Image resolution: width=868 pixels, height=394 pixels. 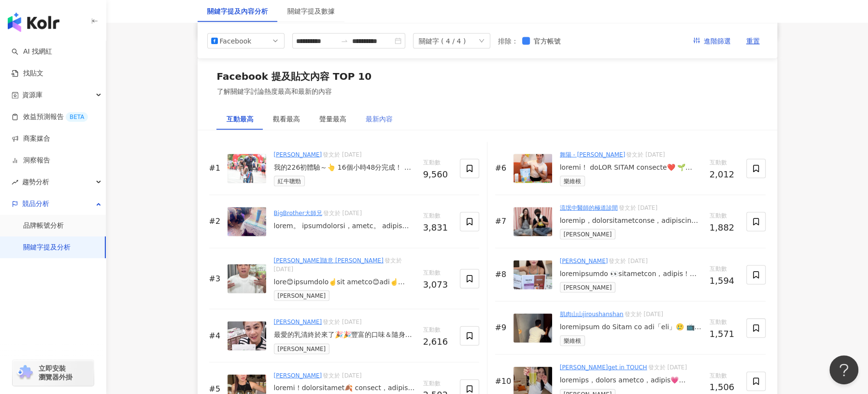 What do you see at coordinates (28, 74) in the screenshot?
I see `a: 找貼文` at bounding box center [28, 74].